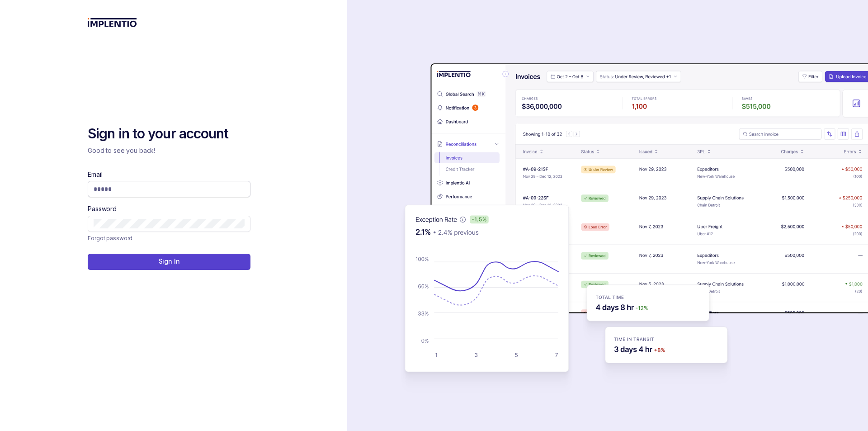 The width and height of the screenshot is (868, 431). I want to click on img: logo, so click(112, 22).